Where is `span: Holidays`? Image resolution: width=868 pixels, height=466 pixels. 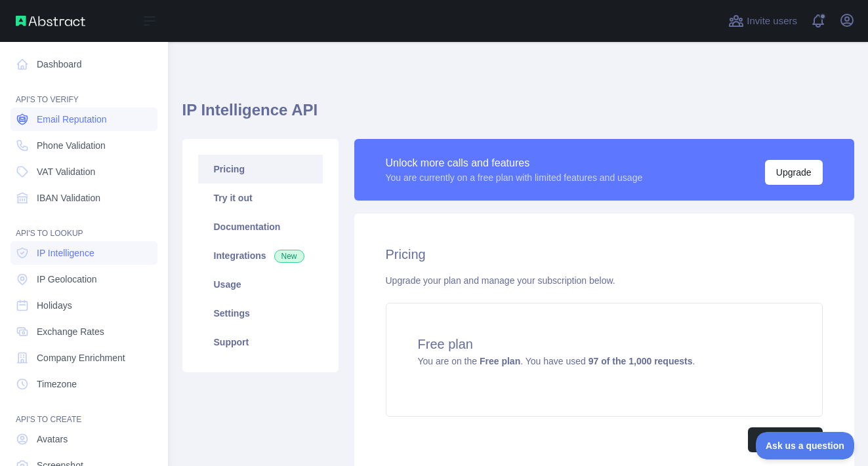 span: Holidays is located at coordinates (54, 306).